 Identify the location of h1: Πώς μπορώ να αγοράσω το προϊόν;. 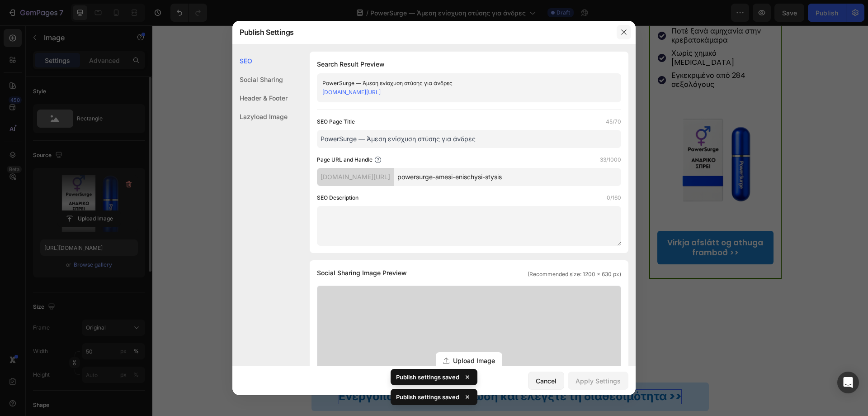
(285, 52).